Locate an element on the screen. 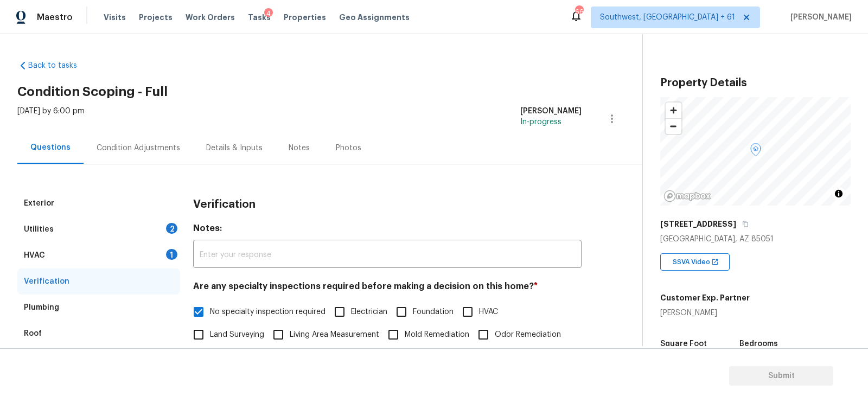 The height and width of the screenshot is (403, 868). span: Toggle attribution is located at coordinates (838, 194).